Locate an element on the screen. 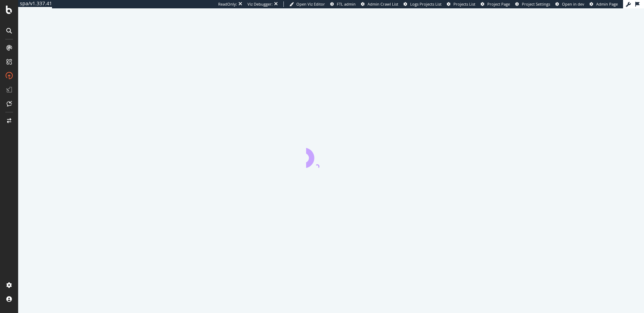 Image resolution: width=644 pixels, height=313 pixels. span: Admin Crawl List is located at coordinates (383, 4).